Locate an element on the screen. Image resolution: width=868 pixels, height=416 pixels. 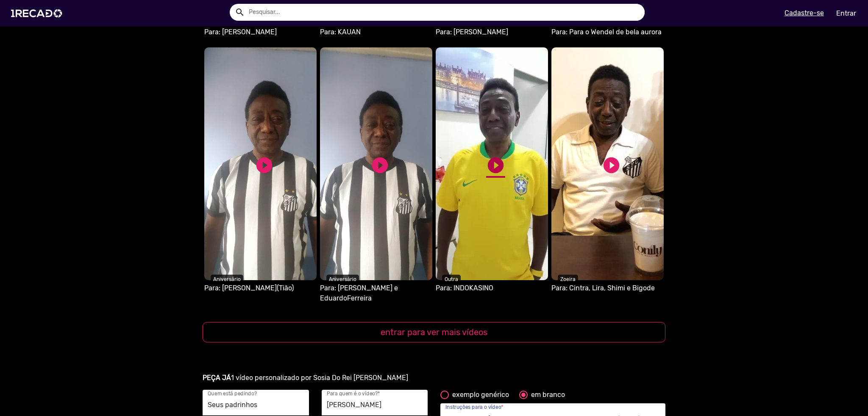
div: exemplo genérico is located at coordinates (479, 395).